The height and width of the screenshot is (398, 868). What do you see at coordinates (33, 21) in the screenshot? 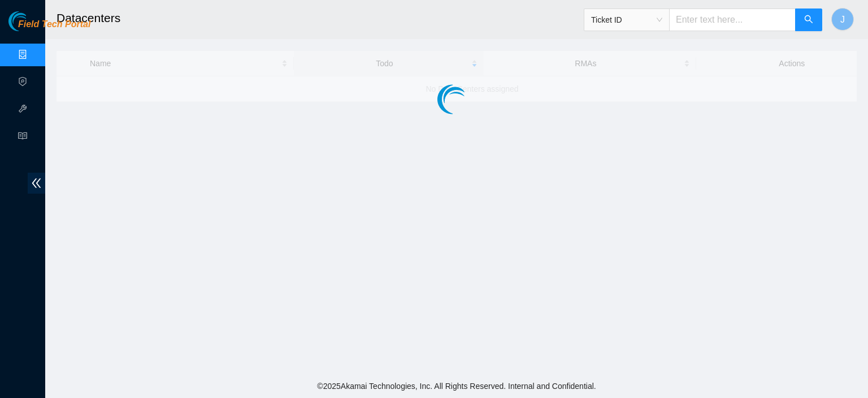
I see `img: Akamai Technologies` at bounding box center [33, 21].